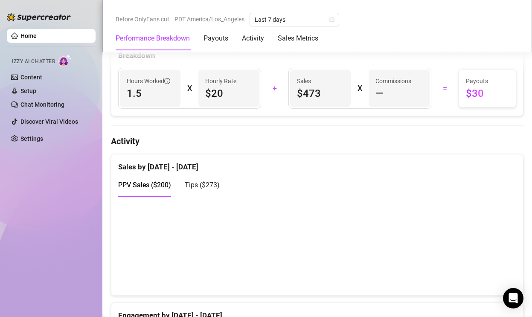 The image size is (532, 317). What do you see at coordinates (148, 81) in the screenshot?
I see `span: Hours Worked` at bounding box center [148, 81].